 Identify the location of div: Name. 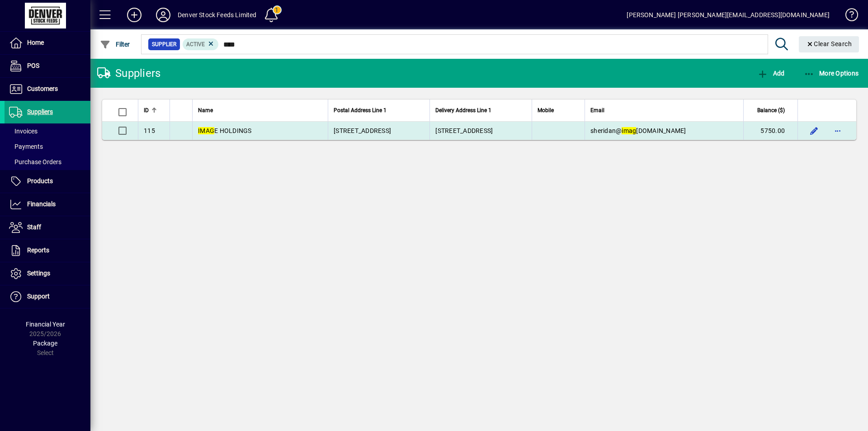
(260, 110).